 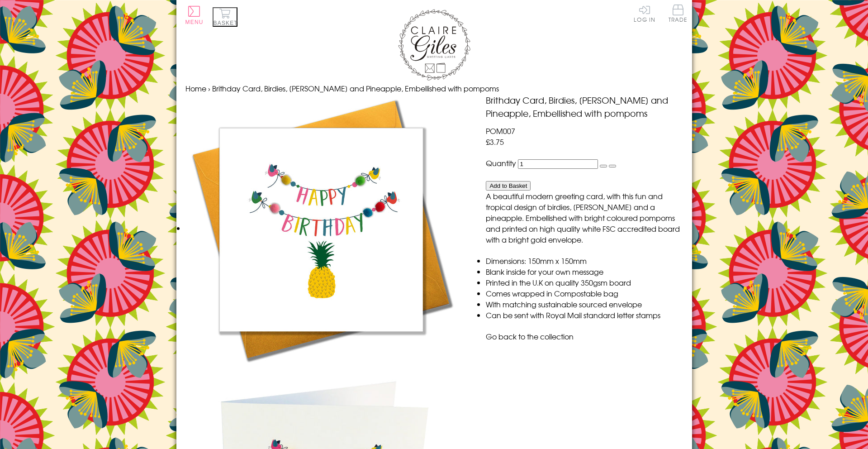 What do you see at coordinates (508, 185) in the screenshot?
I see `button: Add to Basket` at bounding box center [508, 185].